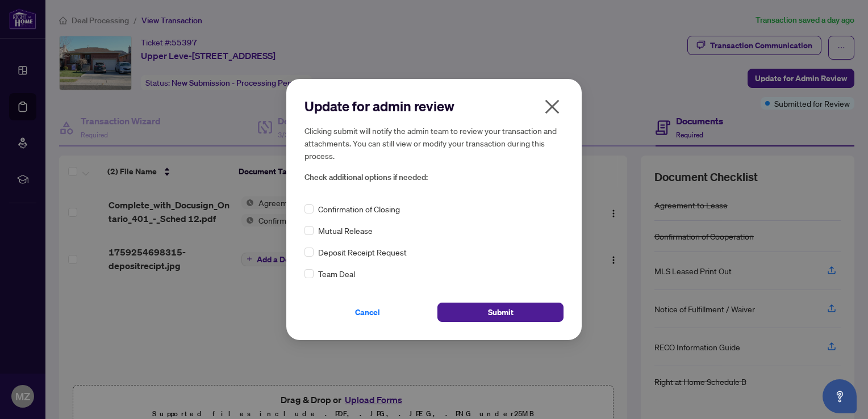 The width and height of the screenshot is (868, 419). What do you see at coordinates (362, 252) in the screenshot?
I see `span: Deposit Receipt Request` at bounding box center [362, 252].